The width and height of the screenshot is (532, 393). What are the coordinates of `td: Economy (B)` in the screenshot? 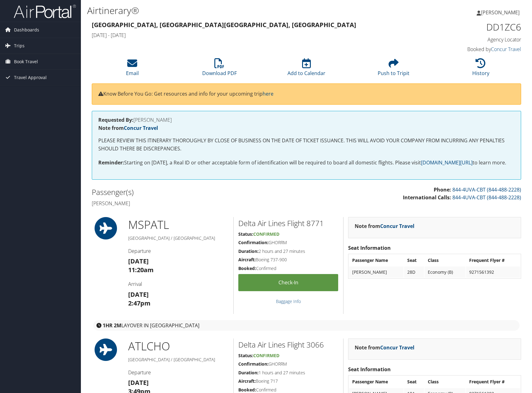 It's located at (445, 272).